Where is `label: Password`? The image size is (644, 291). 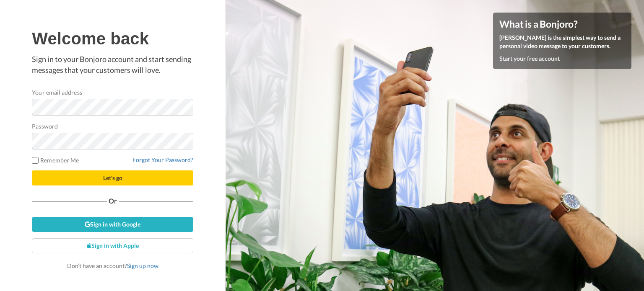
label: Password is located at coordinates (45, 126).